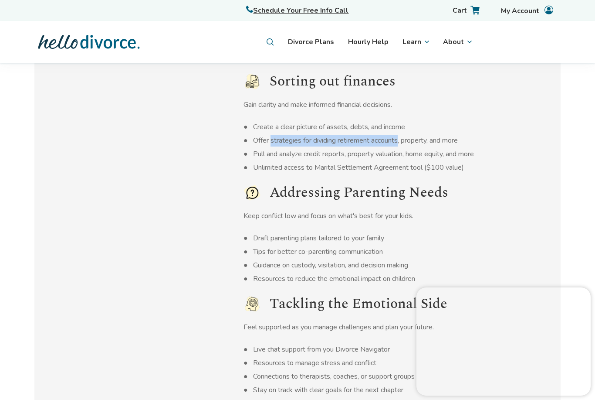 The height and width of the screenshot is (400, 595). Describe the element at coordinates (359, 154) in the screenshot. I see `li: Pull and analyze credit reports, property valuation, home equity, and more` at that location.